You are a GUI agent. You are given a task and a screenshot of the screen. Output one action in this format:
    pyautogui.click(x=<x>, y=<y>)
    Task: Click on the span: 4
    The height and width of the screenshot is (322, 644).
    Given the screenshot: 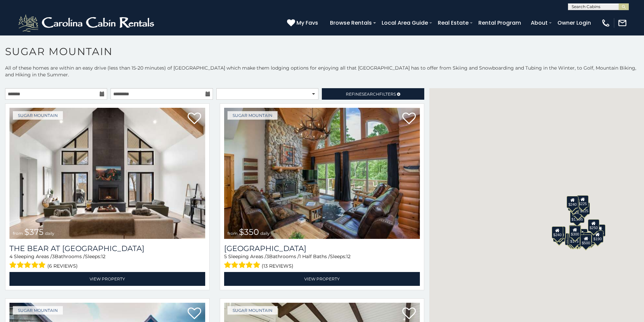 What is the action you would take?
    pyautogui.click(x=11, y=257)
    